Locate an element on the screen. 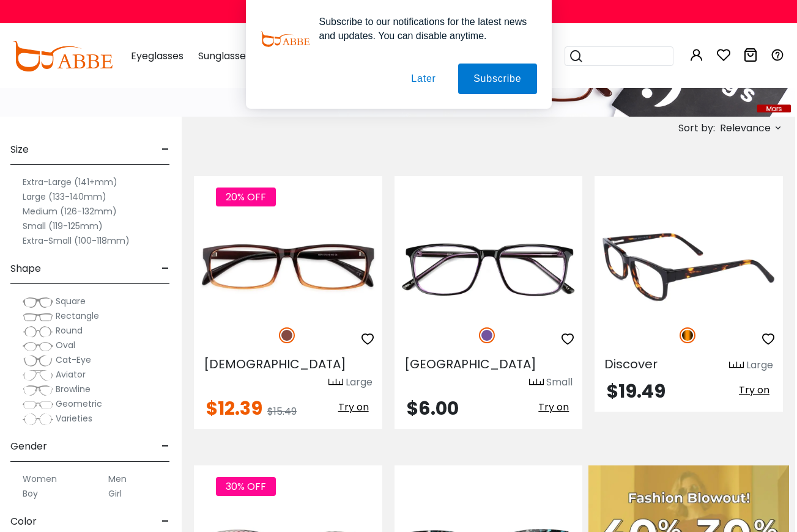 This screenshot has width=797, height=532. label: Large (133-140mm) is located at coordinates (64, 197).